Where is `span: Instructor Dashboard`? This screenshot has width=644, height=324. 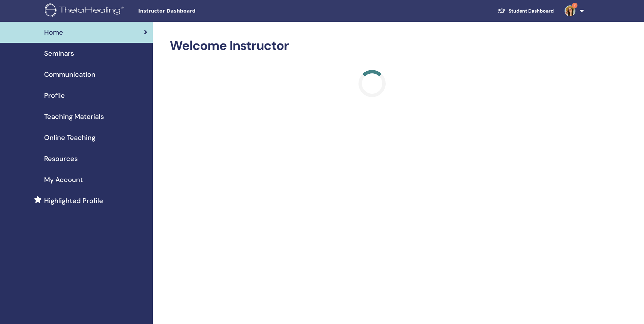 span: Instructor Dashboard is located at coordinates (189, 11).